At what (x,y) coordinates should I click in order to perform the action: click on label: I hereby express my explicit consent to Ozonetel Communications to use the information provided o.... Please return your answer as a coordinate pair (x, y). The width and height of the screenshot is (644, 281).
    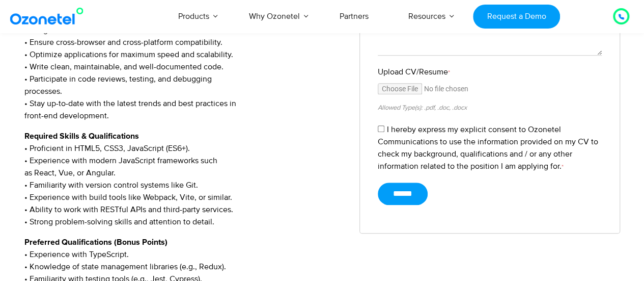
    Looking at the image, I should click on (488, 148).